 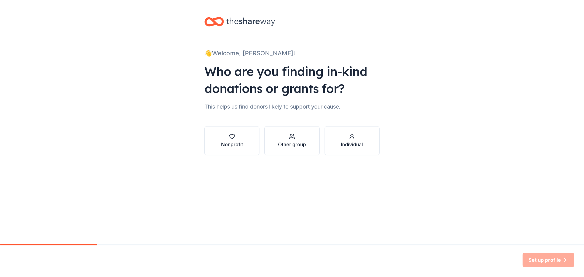 I want to click on div: Who are you finding in-kind donations or grants for?, so click(x=292, y=80).